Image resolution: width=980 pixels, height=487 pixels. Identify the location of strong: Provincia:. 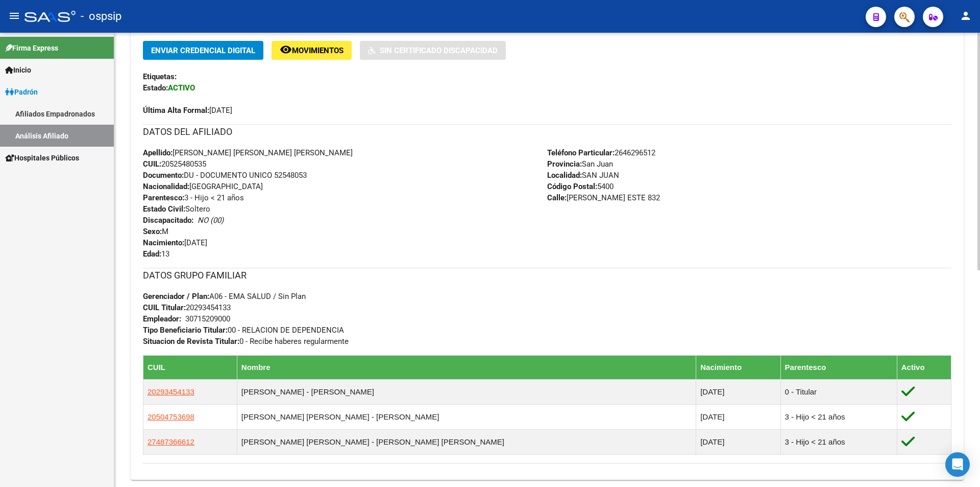
(564, 164).